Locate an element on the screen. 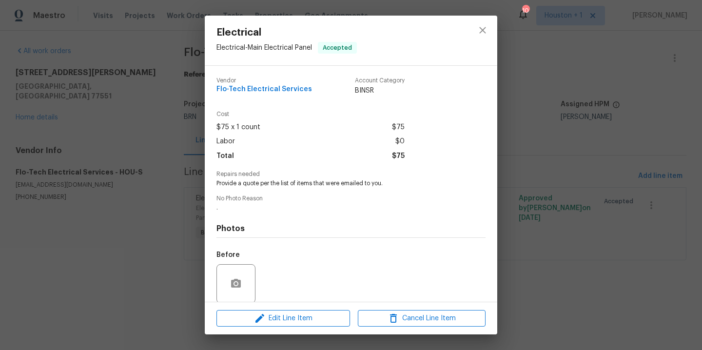 This screenshot has width=702, height=350. h4: Photos is located at coordinates (351, 229).